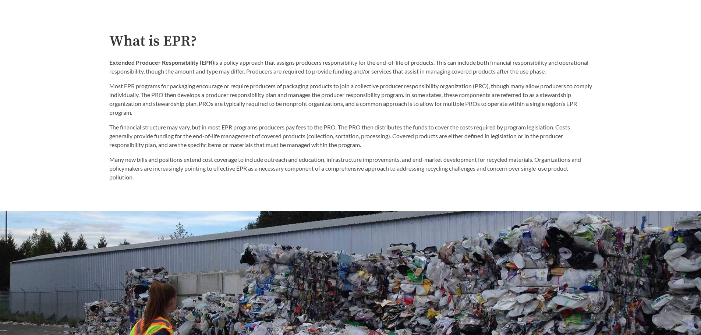  Describe the element at coordinates (351, 168) in the screenshot. I see `p: Many new bills and positions extend cost coverage to include outreach and education, infrastructu...` at that location.